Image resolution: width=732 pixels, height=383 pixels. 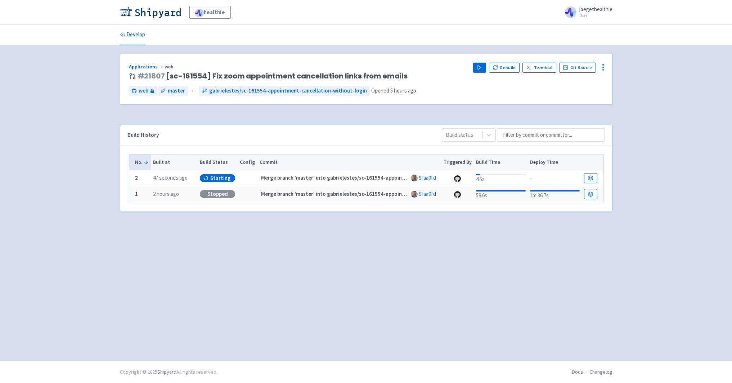 What do you see at coordinates (577, 372) in the screenshot?
I see `a: Docs` at bounding box center [577, 372].